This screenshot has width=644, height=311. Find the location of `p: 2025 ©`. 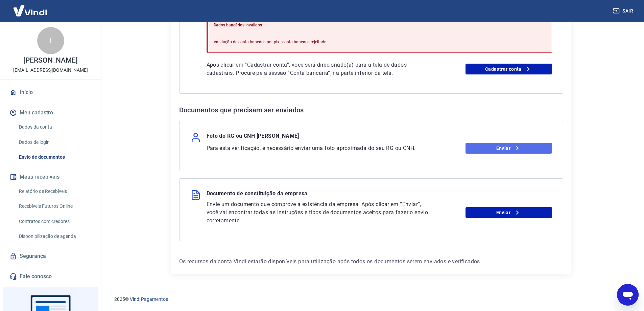

p: 2025 © is located at coordinates (371, 299).